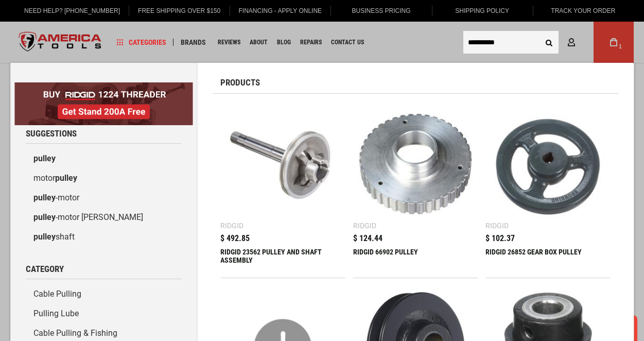  What do you see at coordinates (500, 238) in the screenshot?
I see `span: $ 102.37` at bounding box center [500, 238].